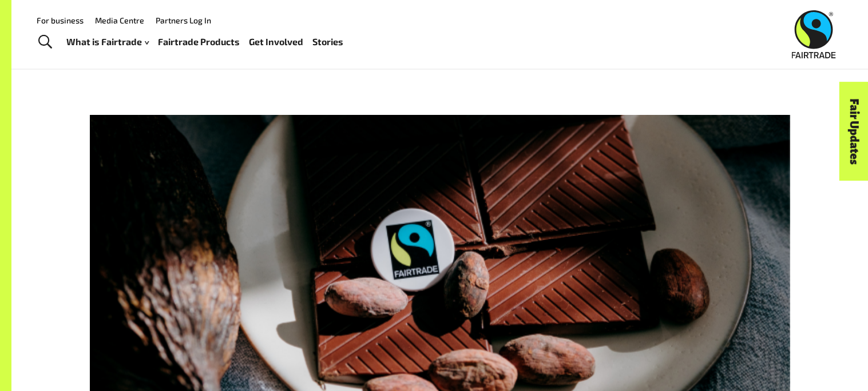 The height and width of the screenshot is (391, 868). What do you see at coordinates (183, 20) in the screenshot?
I see `a: Partners Log In` at bounding box center [183, 20].